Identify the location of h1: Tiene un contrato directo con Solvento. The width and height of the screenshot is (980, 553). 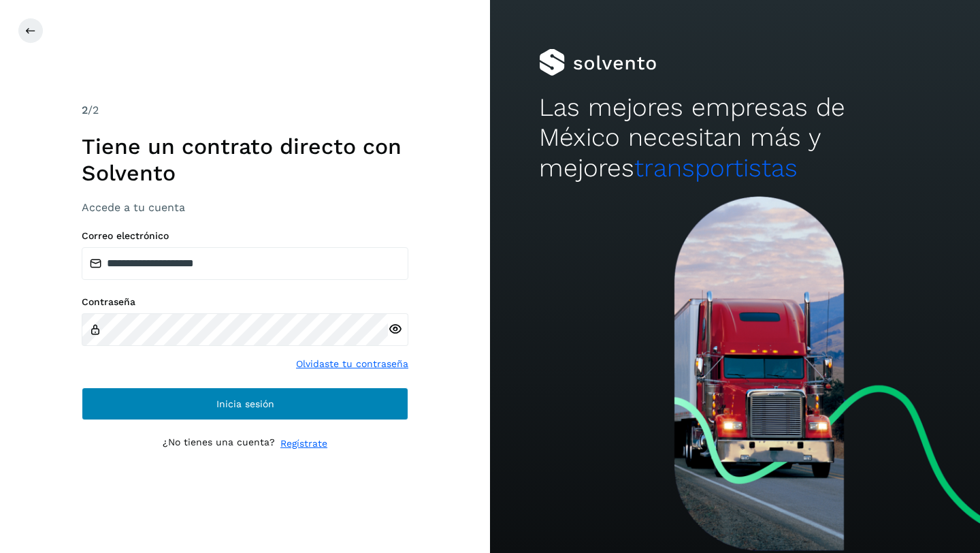
(245, 159).